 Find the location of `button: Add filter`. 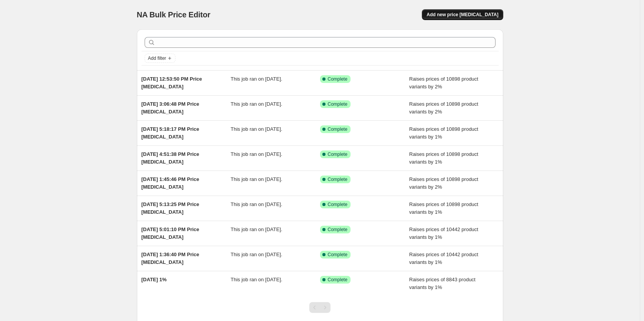

button: Add filter is located at coordinates (160, 58).